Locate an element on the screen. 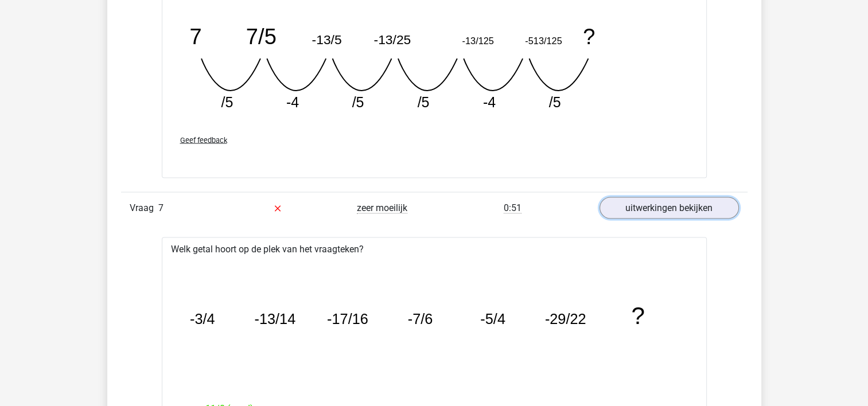 The image size is (868, 406). tspan: 7/5 is located at coordinates (261, 37).